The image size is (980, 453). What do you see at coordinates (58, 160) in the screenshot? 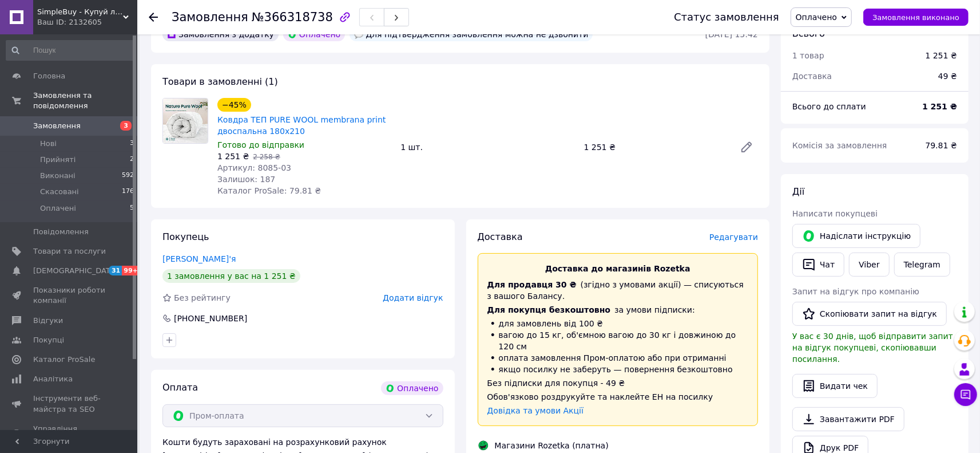
I see `span: Прийняті` at bounding box center [58, 160].